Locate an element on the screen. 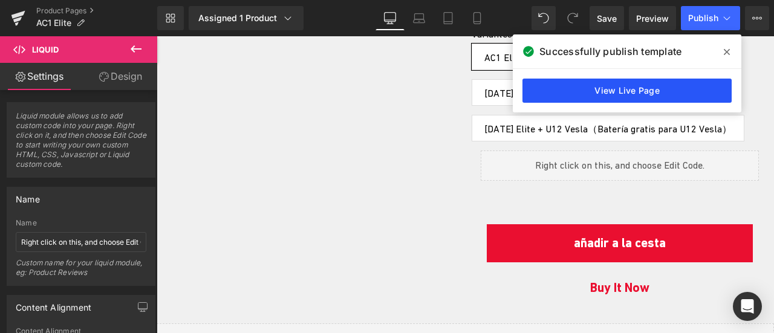  div: Assigned 1 Product is located at coordinates (246, 18).